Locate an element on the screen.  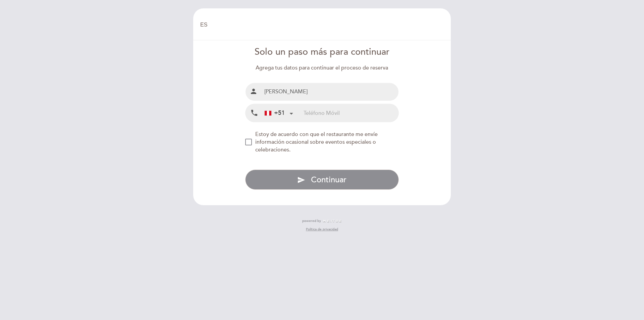
i: local_phone is located at coordinates (254, 113).